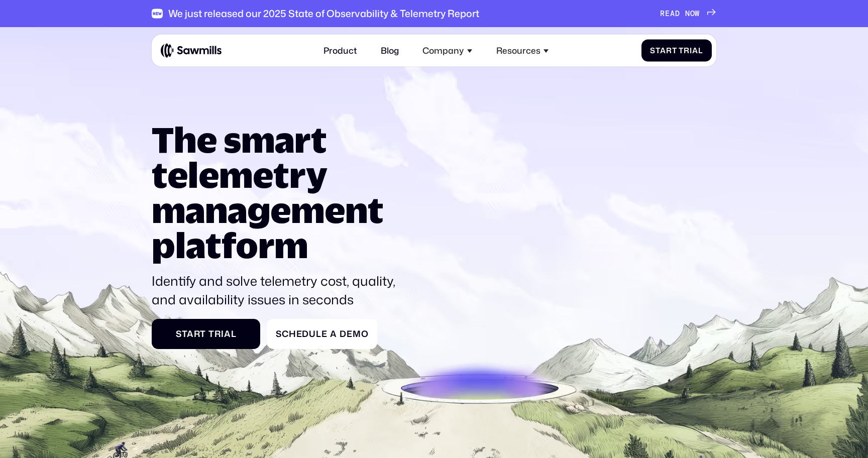 Image resolution: width=868 pixels, height=458 pixels. I want to click on div: Resources, so click(518, 50).